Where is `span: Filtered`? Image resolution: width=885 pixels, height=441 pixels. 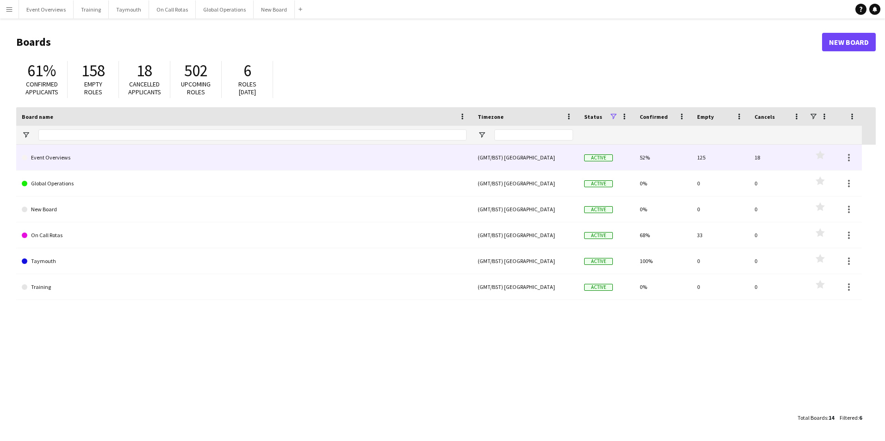 span: Filtered is located at coordinates (848, 418).